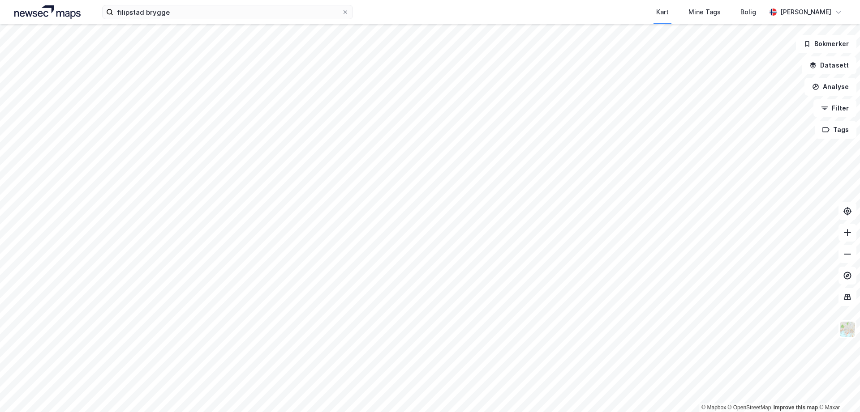 This screenshot has height=412, width=860. I want to click on a: Improve this map, so click(795, 408).